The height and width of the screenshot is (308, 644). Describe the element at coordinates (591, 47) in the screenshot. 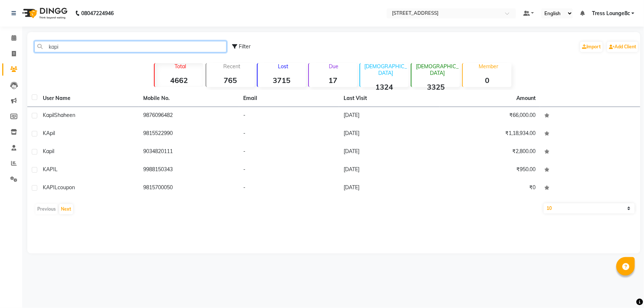

I see `a: Import` at that location.